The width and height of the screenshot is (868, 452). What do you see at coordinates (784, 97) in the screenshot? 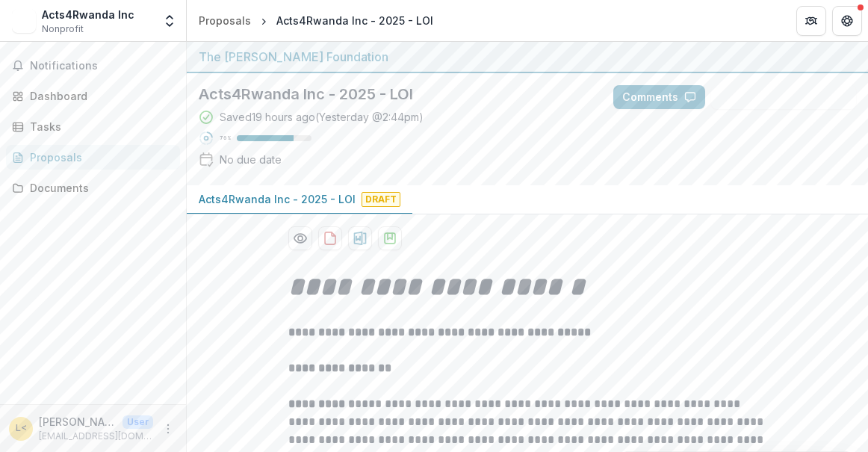
I see `button: Answer Suggestions` at bounding box center [784, 97].